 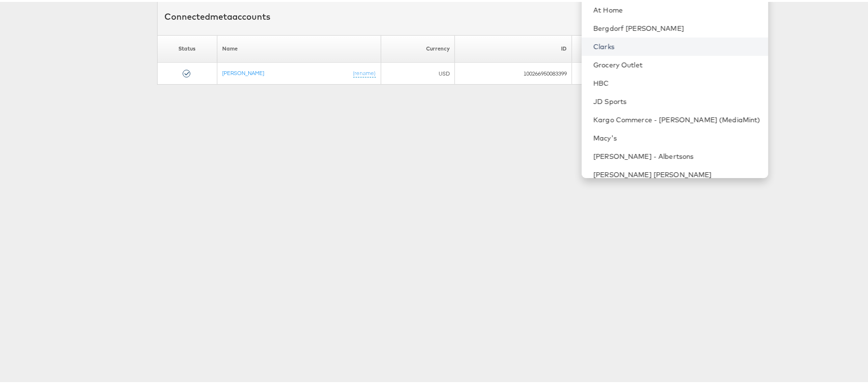 I want to click on th: Currency, so click(x=417, y=47).